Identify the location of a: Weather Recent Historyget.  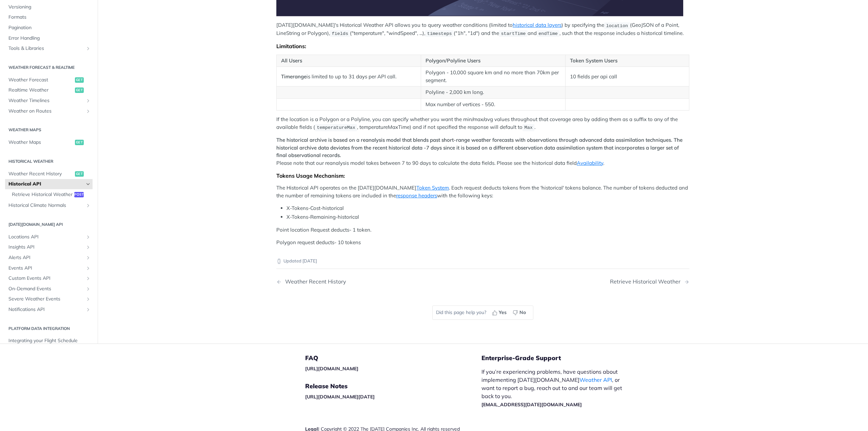
(49, 174).